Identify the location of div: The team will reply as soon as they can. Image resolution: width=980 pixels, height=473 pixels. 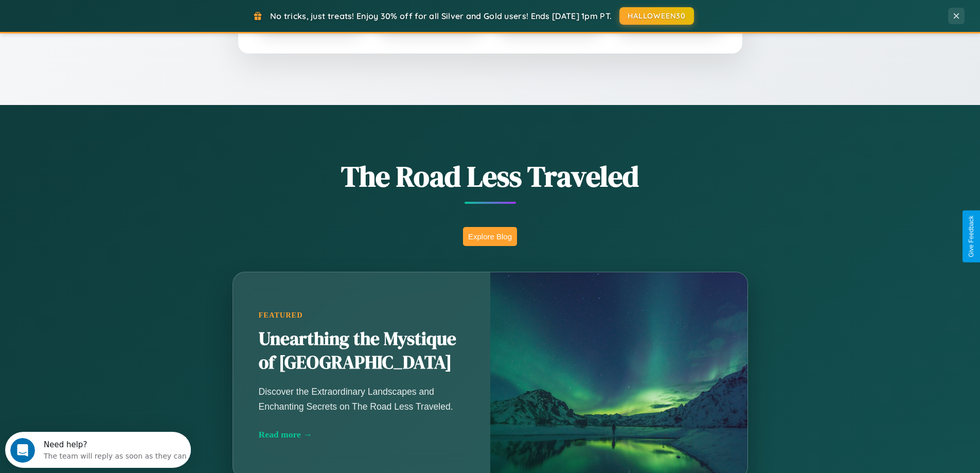
(110, 22).